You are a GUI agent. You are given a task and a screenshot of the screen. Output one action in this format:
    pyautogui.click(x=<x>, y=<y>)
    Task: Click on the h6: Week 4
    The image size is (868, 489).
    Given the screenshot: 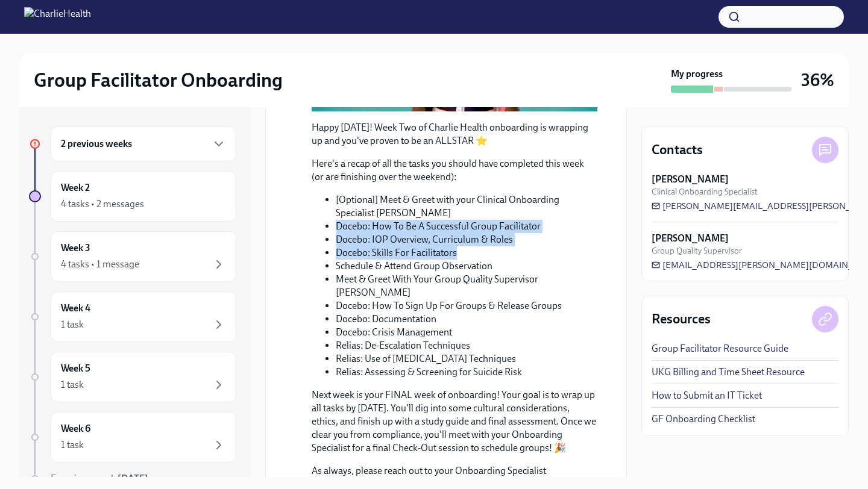 What is the action you would take?
    pyautogui.click(x=76, y=309)
    